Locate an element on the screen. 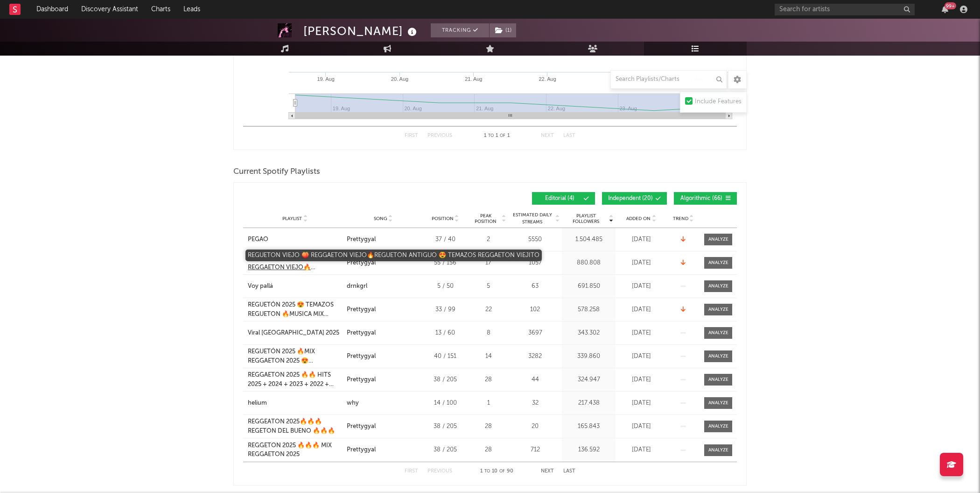 This screenshot has width=980, height=493. div: 14 is located at coordinates (488, 356).